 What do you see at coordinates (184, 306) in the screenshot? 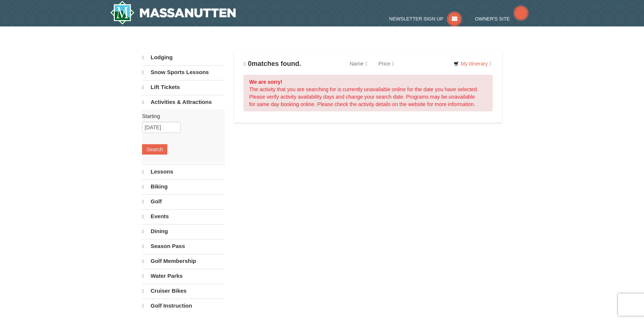
I see `a: Golf Instruction` at bounding box center [184, 306].